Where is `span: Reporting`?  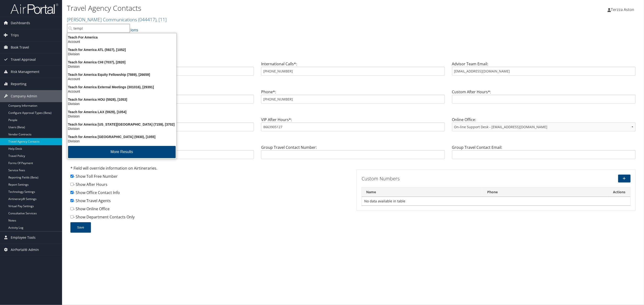 span: Reporting is located at coordinates (19, 84).